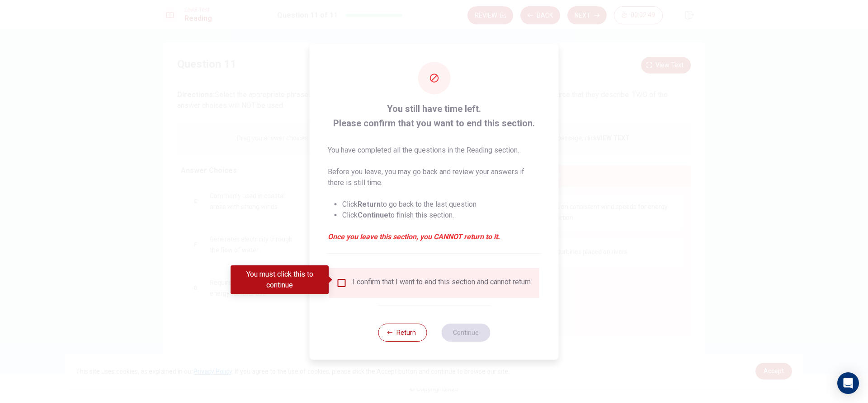  Describe the element at coordinates (466, 333) in the screenshot. I see `button: Continue` at that location.